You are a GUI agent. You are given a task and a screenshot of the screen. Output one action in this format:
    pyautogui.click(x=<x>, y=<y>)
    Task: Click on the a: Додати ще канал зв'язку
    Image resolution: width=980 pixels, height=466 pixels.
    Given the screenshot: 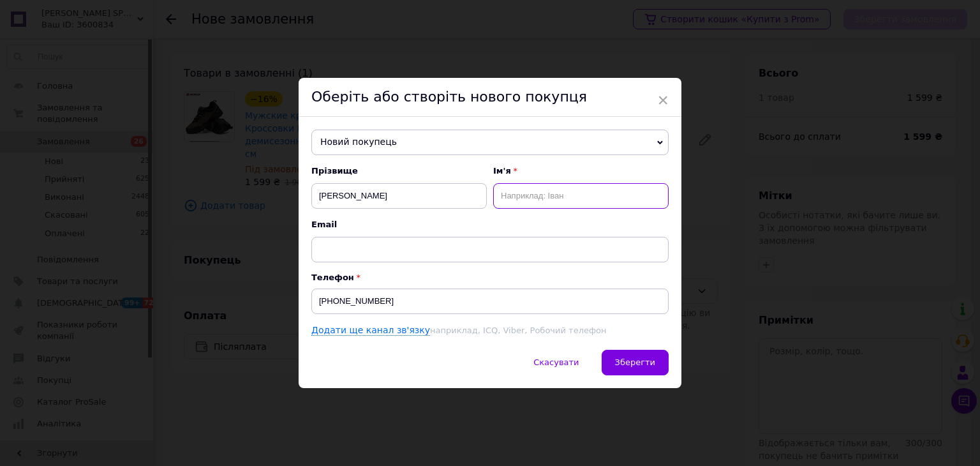 What is the action you would take?
    pyautogui.click(x=371, y=330)
    